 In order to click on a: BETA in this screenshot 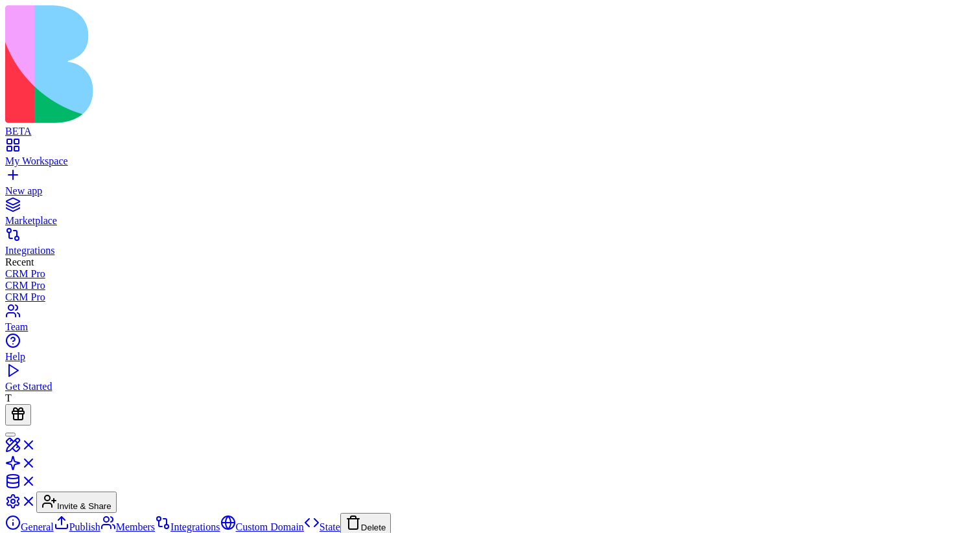, I will do `click(490, 126)`.